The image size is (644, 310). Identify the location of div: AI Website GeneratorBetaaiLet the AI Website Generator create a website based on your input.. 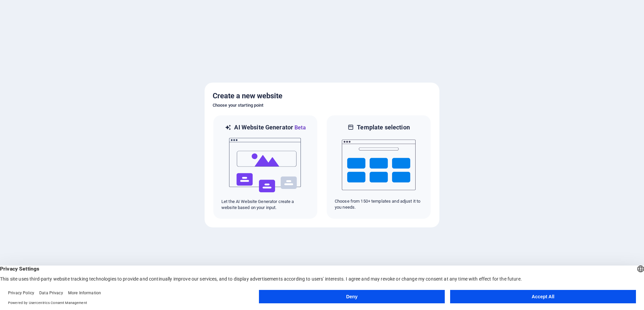
(265, 167).